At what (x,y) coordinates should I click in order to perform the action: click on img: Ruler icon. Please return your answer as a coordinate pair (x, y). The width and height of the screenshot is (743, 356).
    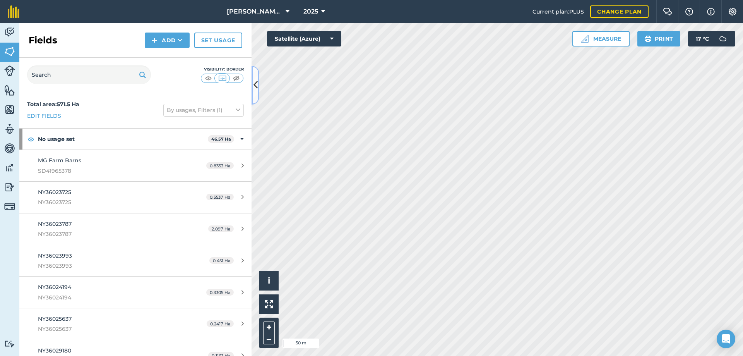
    Looking at the image, I should click on (585, 39).